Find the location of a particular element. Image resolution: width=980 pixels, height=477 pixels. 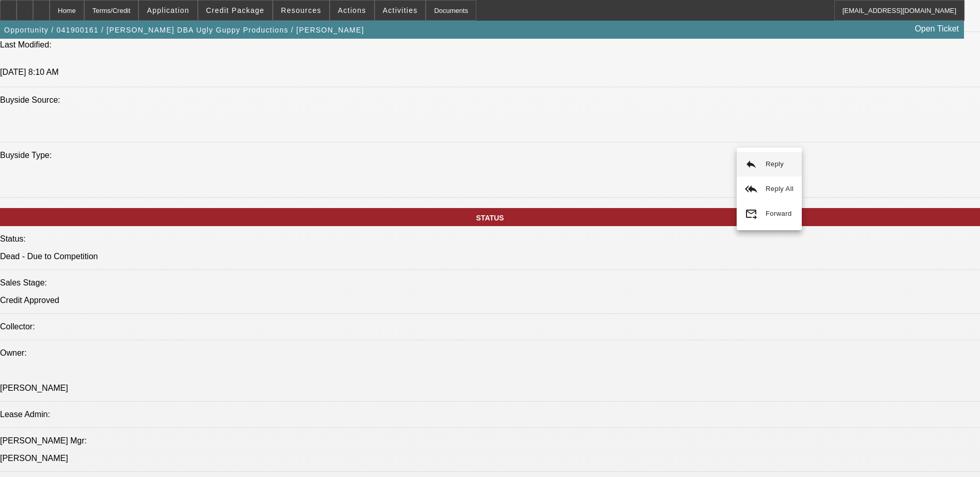

mat-icon: reply_all is located at coordinates (751, 189).